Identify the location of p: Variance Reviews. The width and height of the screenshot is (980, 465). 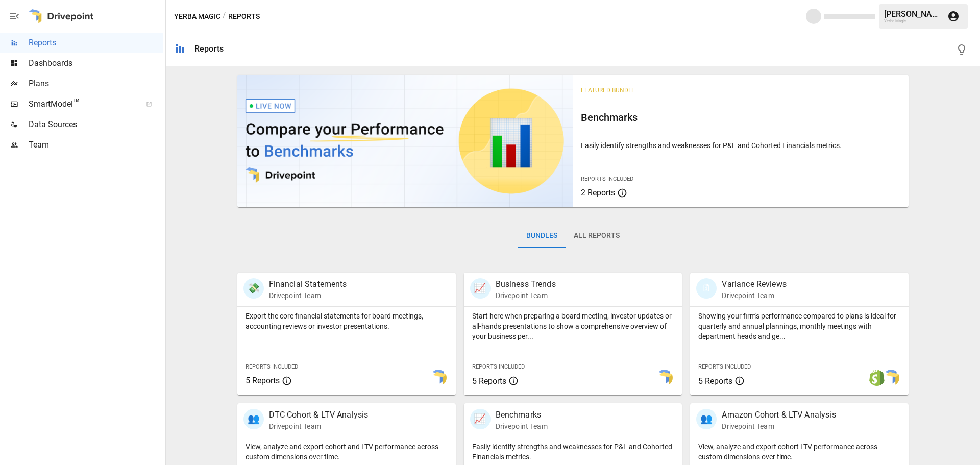
(754, 285).